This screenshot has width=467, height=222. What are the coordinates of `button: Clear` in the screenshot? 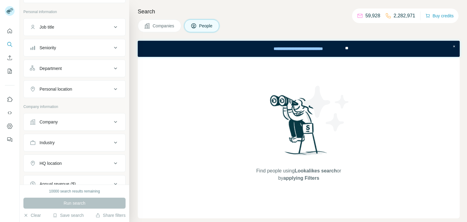 It's located at (32, 215).